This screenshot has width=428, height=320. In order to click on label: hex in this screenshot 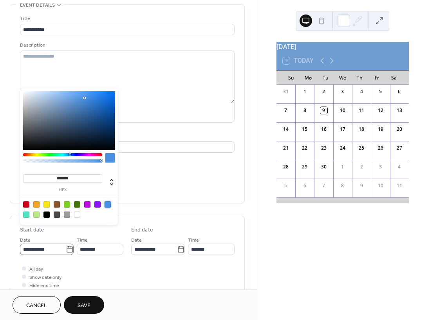, I will do `click(63, 190)`.